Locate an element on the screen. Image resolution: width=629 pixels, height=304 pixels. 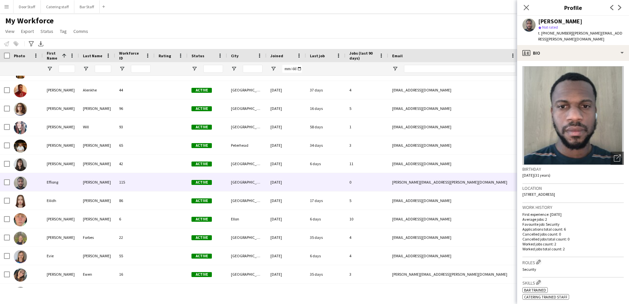
img: Deshawn Alenkhe is located at coordinates (20, 91).